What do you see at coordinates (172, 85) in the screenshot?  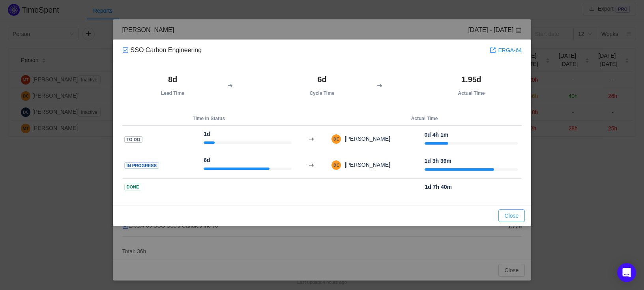 I see `th: Lead Time` at bounding box center [172, 85].